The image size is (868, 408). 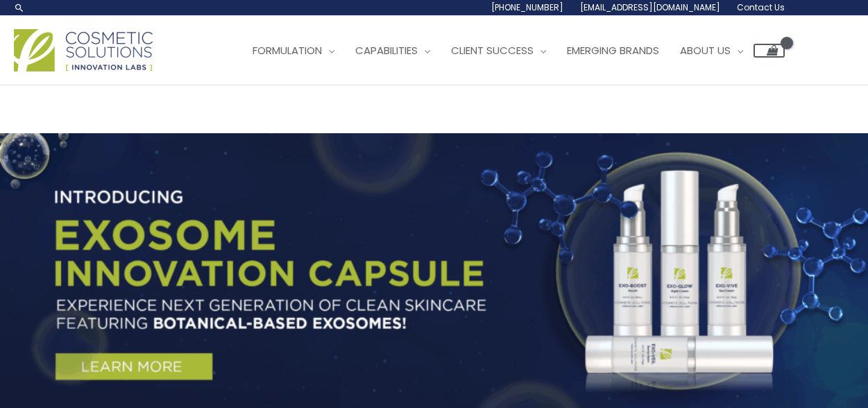 What do you see at coordinates (705, 50) in the screenshot?
I see `span: About Us` at bounding box center [705, 50].